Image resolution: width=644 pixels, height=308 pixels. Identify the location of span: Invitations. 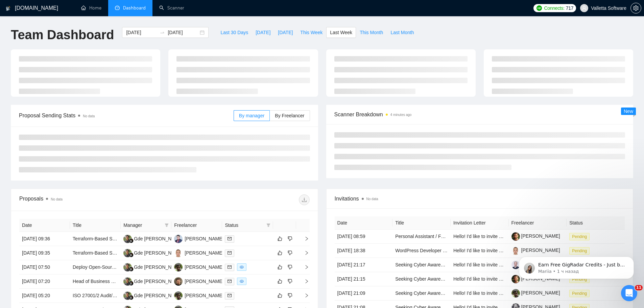
(480, 198).